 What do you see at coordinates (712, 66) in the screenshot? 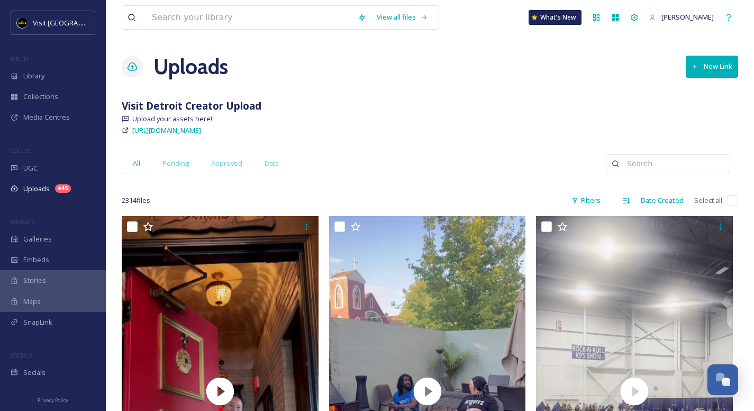
I see `button: New Link` at bounding box center [712, 66].